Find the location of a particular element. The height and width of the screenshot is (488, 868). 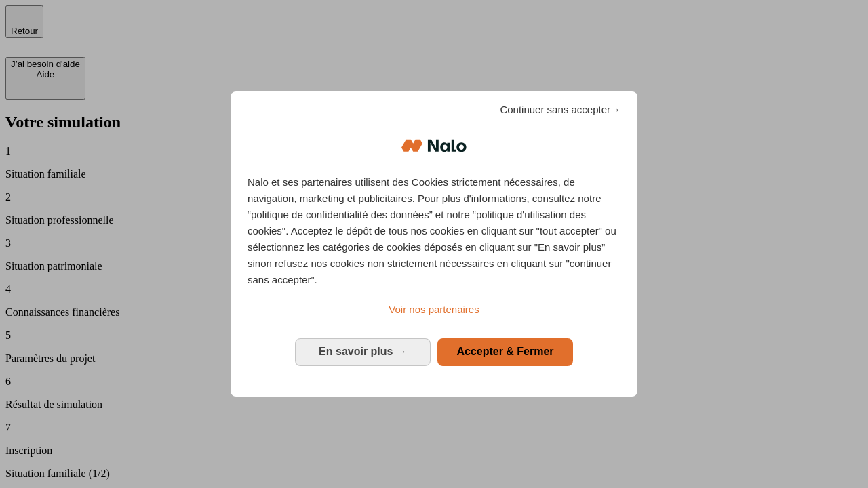

button: En savoir plus: Configurer vos consentements is located at coordinates (363, 352).